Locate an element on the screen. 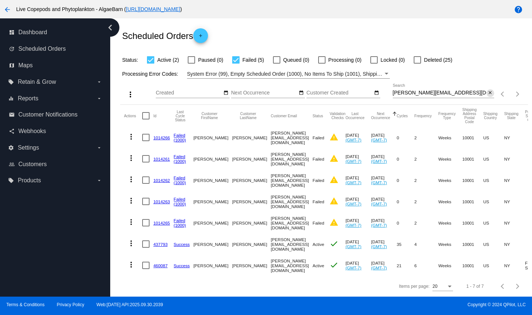 The image size is (532, 315). span: Failed (5) is located at coordinates (253, 60).